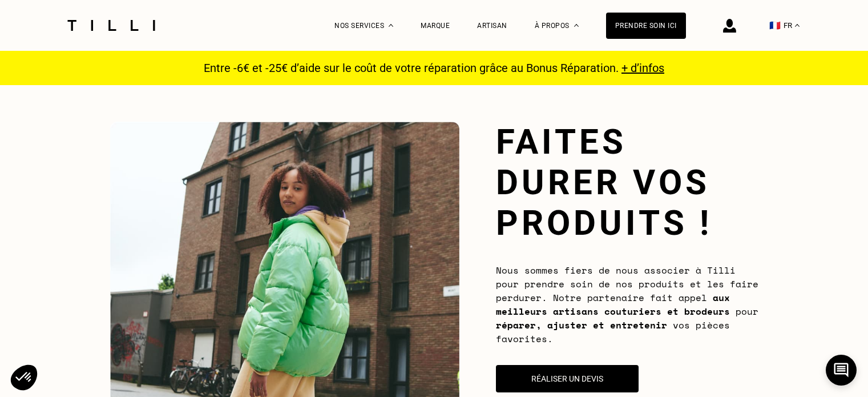 This screenshot has width=868, height=397. What do you see at coordinates (729, 25) in the screenshot?
I see `img: icône connexion` at bounding box center [729, 25].